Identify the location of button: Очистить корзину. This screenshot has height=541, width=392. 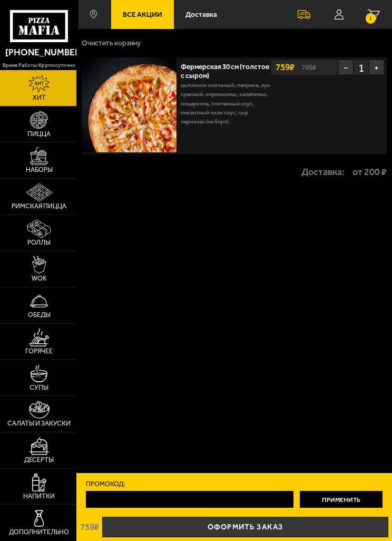
(111, 43).